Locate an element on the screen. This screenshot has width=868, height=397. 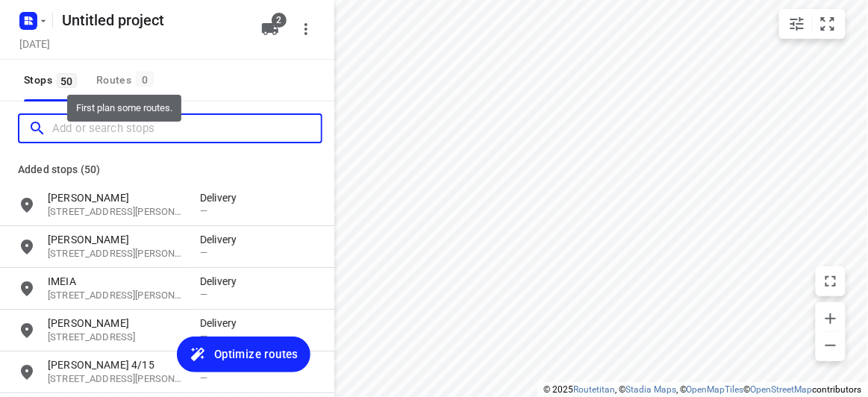
div: small contained button group is located at coordinates (812, 24).